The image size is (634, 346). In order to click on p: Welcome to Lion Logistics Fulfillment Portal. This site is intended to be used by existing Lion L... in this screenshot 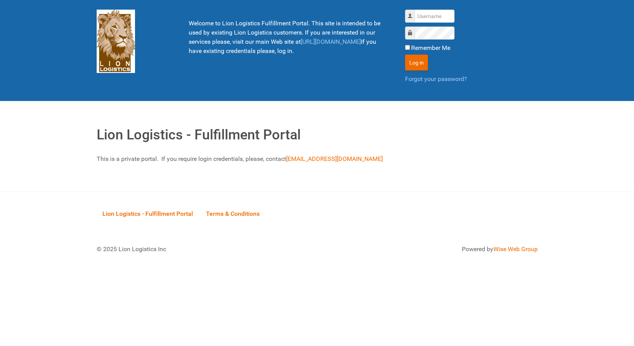, I will do `click(287, 37)`.